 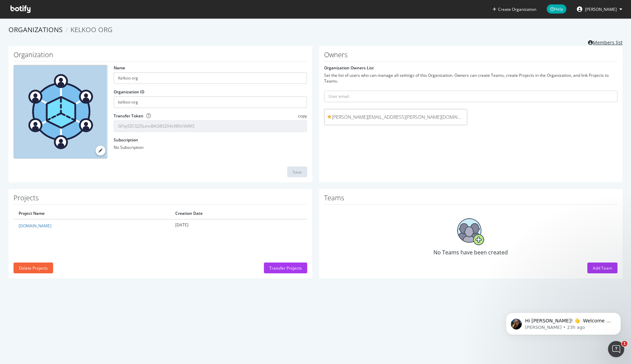 What do you see at coordinates (35, 30) in the screenshot?
I see `a: Organizations` at bounding box center [35, 30].